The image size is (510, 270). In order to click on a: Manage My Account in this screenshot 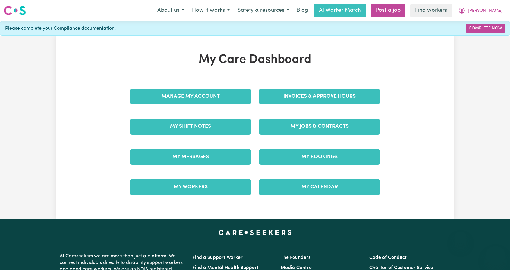, I will do `click(190, 97)`.